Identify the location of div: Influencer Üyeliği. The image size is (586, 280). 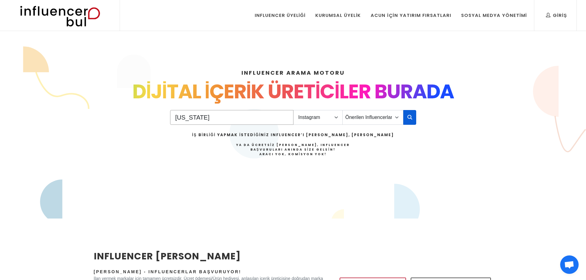
(280, 15).